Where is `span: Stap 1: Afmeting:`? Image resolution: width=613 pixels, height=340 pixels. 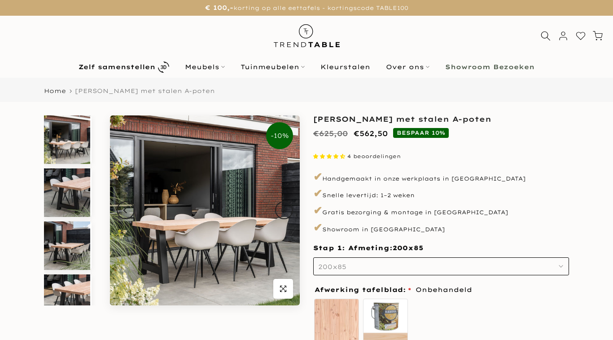
span: Stap 1: Afmeting: is located at coordinates (368, 248).